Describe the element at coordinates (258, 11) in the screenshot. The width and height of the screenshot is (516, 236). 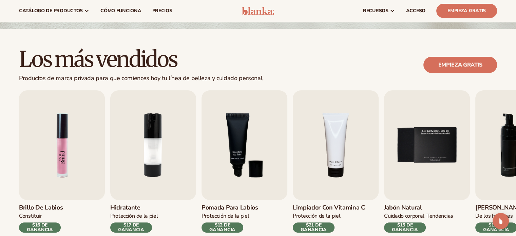
I see `a: logo` at that location.